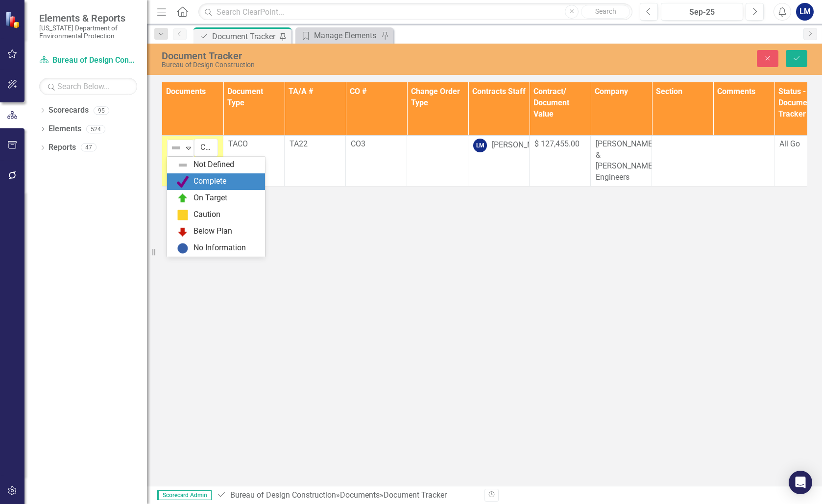  Describe the element at coordinates (790, 143) in the screenshot. I see `span: All Go` at that location.